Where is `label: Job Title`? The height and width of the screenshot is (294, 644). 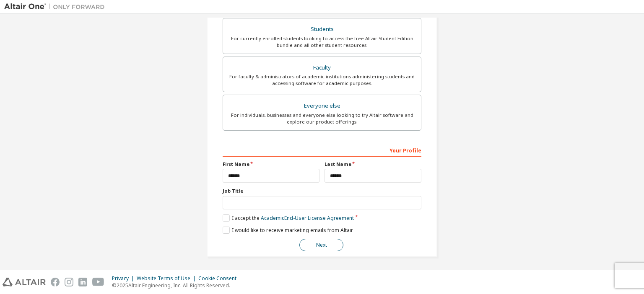
label: Job Title is located at coordinates (322, 191).